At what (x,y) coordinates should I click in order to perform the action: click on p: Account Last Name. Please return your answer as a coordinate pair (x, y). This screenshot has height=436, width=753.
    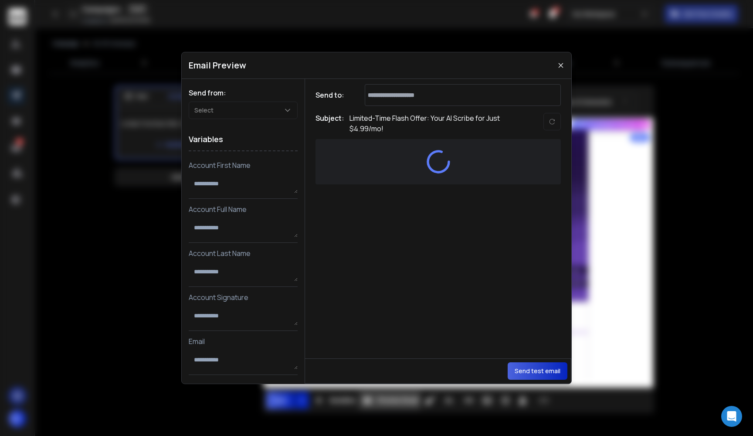
    Looking at the image, I should click on (243, 253).